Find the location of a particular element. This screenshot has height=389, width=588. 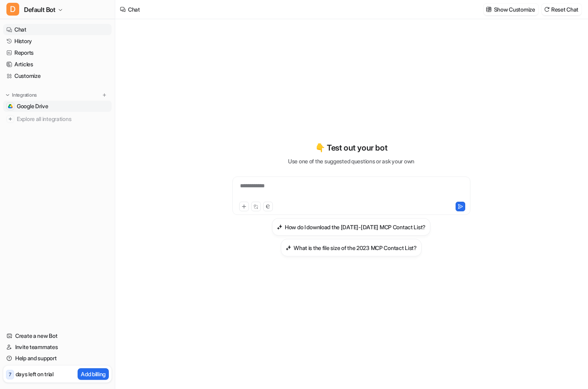

button: Show Customize is located at coordinates (511, 9).